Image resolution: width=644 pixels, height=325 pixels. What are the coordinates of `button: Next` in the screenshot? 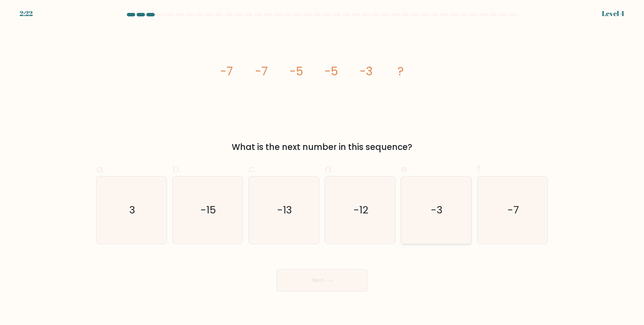 It's located at (322, 280).